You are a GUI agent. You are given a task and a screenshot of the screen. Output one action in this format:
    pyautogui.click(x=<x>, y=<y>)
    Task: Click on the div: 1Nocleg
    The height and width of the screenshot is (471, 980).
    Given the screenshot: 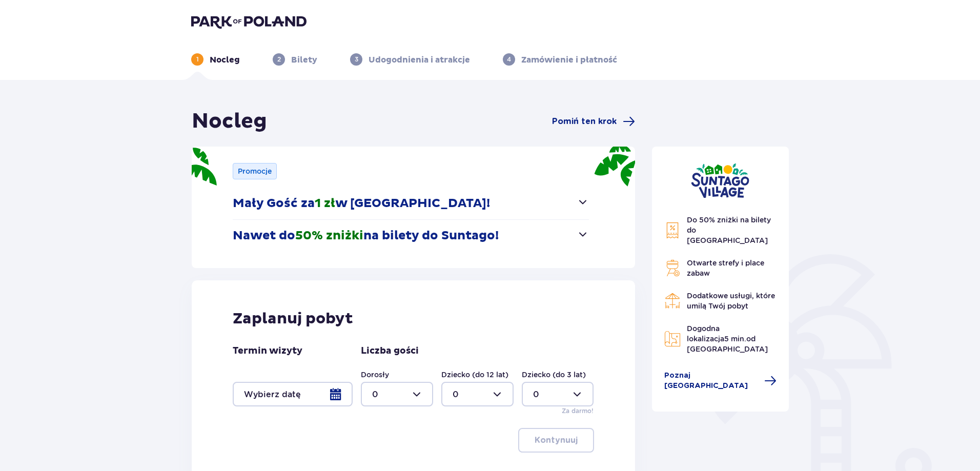 What is the action you would take?
    pyautogui.click(x=216, y=60)
    